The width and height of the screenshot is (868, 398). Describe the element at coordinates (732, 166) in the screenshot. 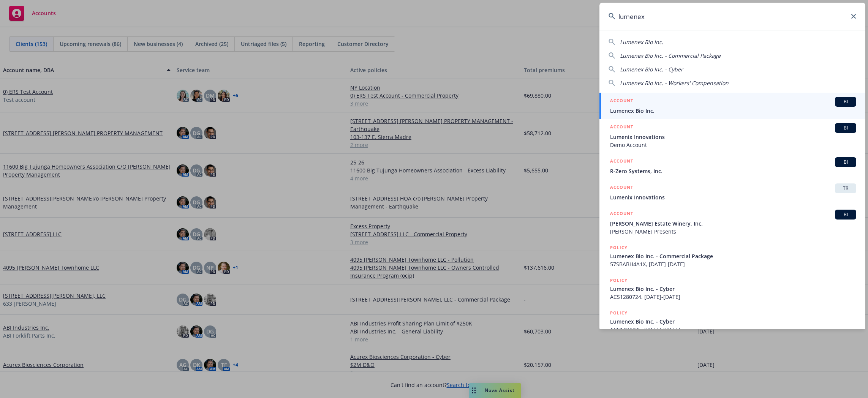

I see `a: ACCOUNTBIR-Zero Systems, Inc.` at that location.